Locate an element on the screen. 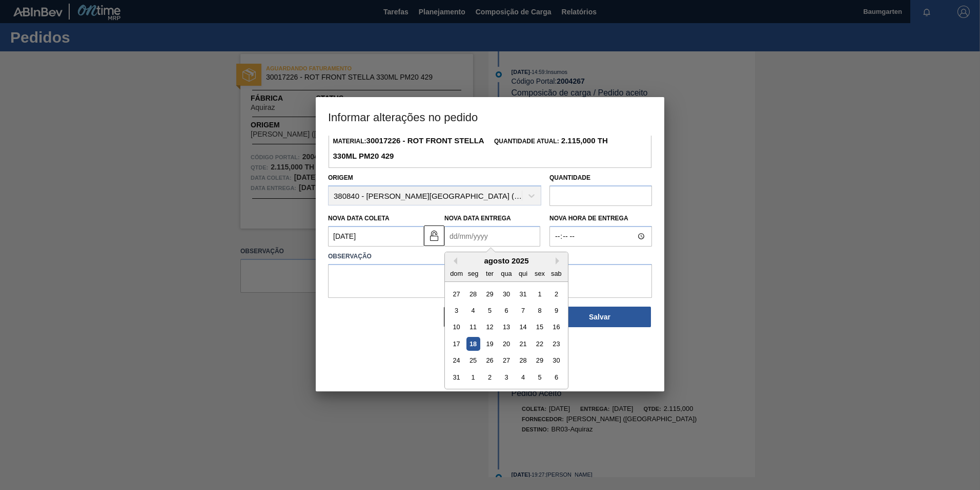 The image size is (980, 490). div: Choose quarta-feira, 20 de agosto de 2025 is located at coordinates (506, 343).